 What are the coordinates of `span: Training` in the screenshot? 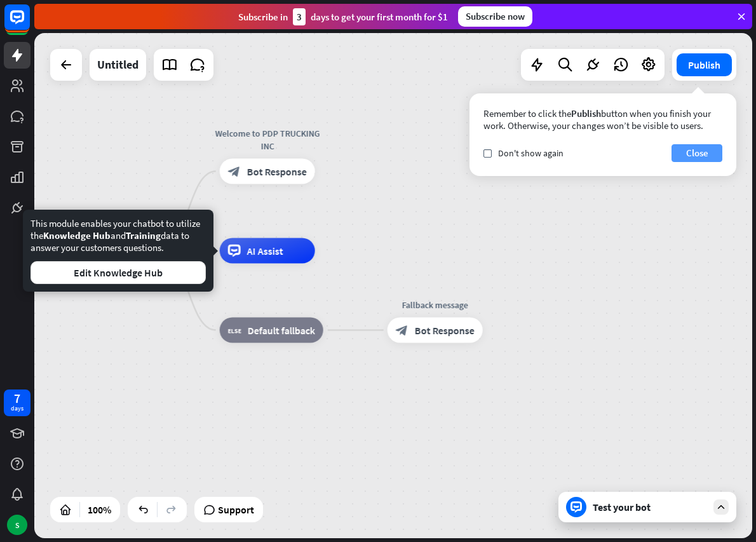 It's located at (143, 235).